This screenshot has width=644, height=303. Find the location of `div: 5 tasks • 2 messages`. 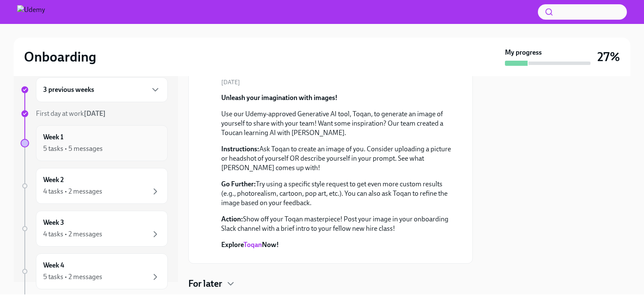

div: 5 tasks • 2 messages is located at coordinates (73, 277).